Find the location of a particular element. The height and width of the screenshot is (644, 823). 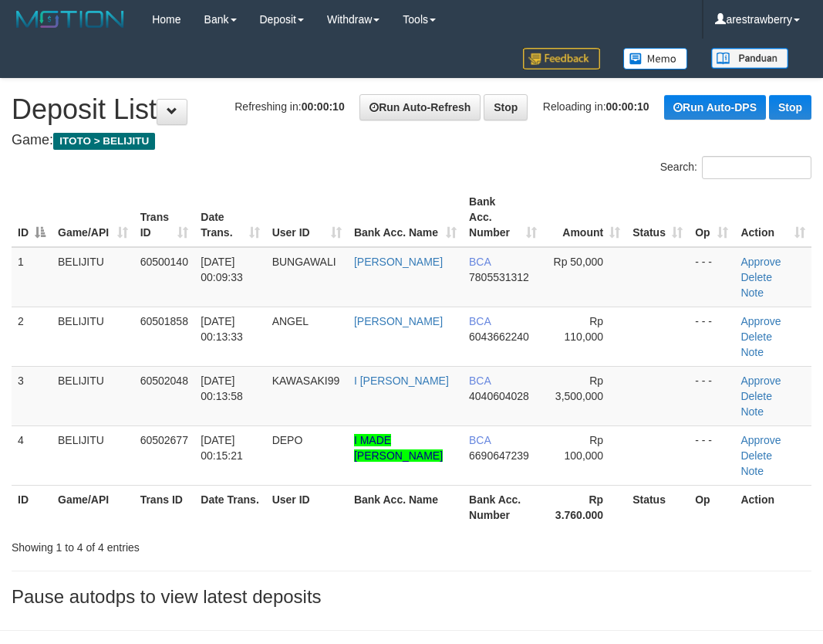

h1: Deposit List is located at coordinates (412, 109).